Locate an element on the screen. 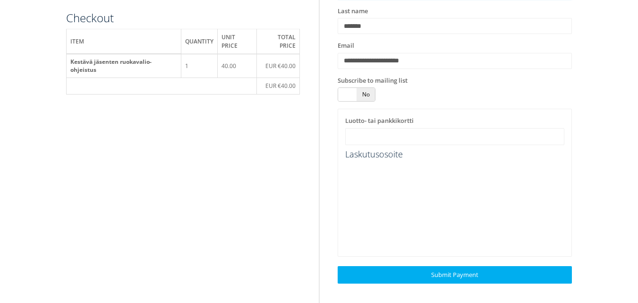 This screenshot has width=638, height=303. a: Submit Payment is located at coordinates (455, 274).